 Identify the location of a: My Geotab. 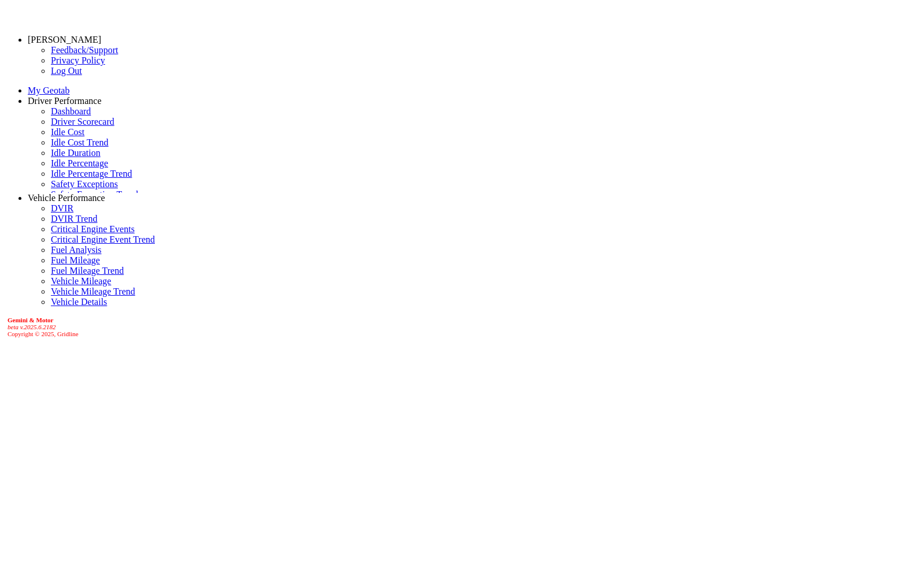
(49, 90).